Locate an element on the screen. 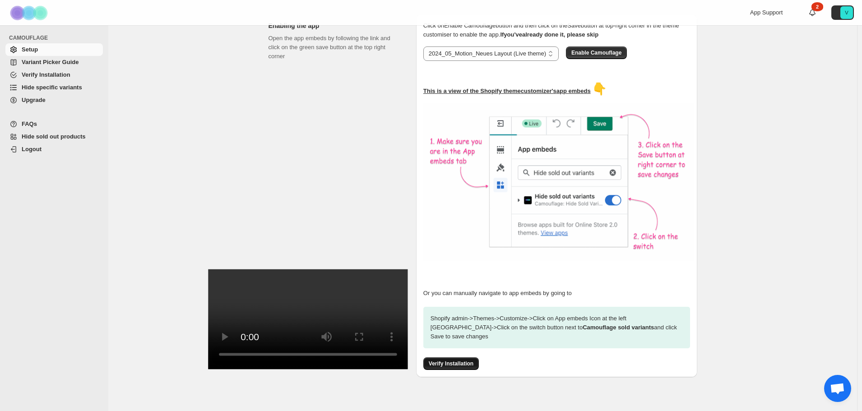  b: If you've already done it, please skip is located at coordinates (549, 34).